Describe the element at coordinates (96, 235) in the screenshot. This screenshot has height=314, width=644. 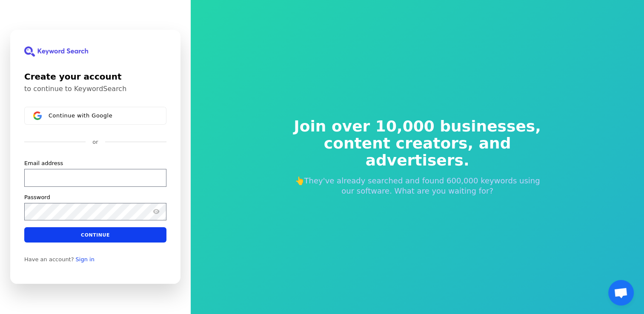
I see `button: Continue` at that location.